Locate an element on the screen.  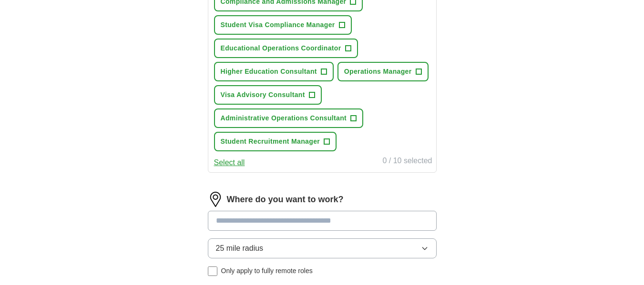
button: Student Visa Compliance Manager is located at coordinates (283, 25).